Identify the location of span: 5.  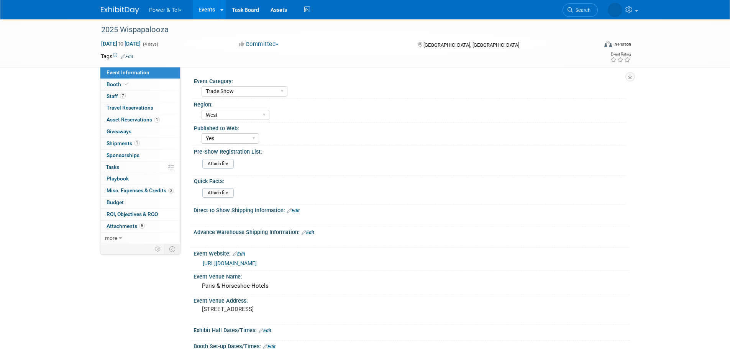
(142, 226).